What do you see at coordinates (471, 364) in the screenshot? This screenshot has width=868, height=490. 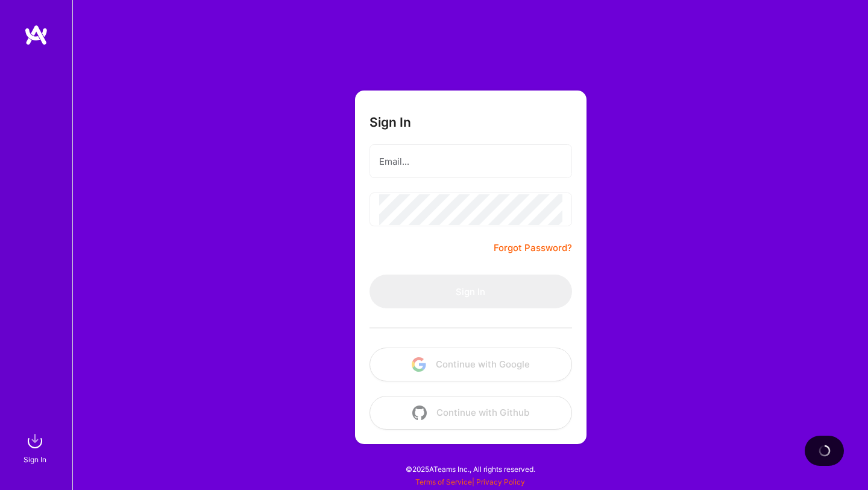 I see `button: Continue with Google` at bounding box center [471, 364].